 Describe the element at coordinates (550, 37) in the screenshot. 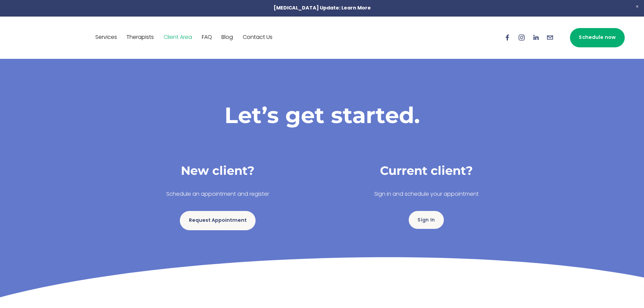

I see `a: info@quantumcounselinginc.com` at that location.